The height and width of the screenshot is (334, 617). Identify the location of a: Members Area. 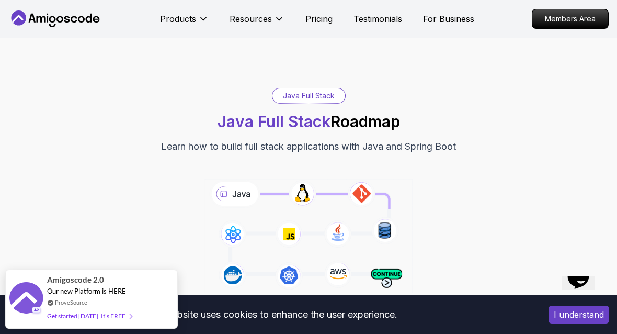
(570, 19).